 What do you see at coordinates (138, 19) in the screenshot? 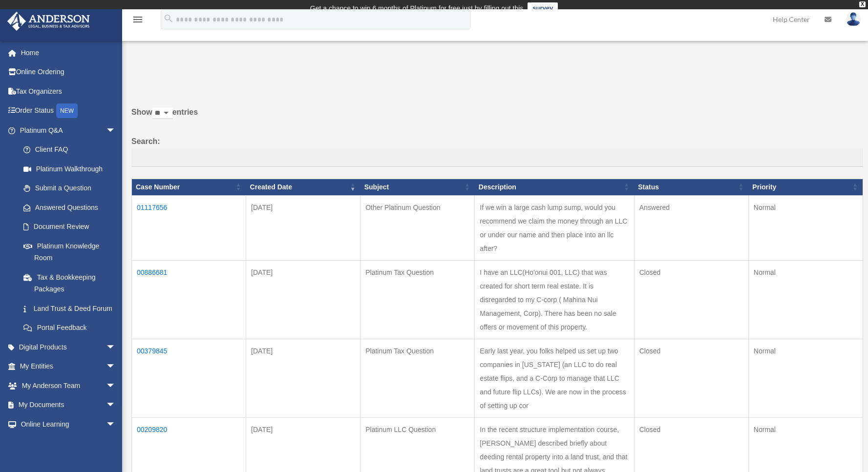
I see `i: menu` at bounding box center [138, 19].